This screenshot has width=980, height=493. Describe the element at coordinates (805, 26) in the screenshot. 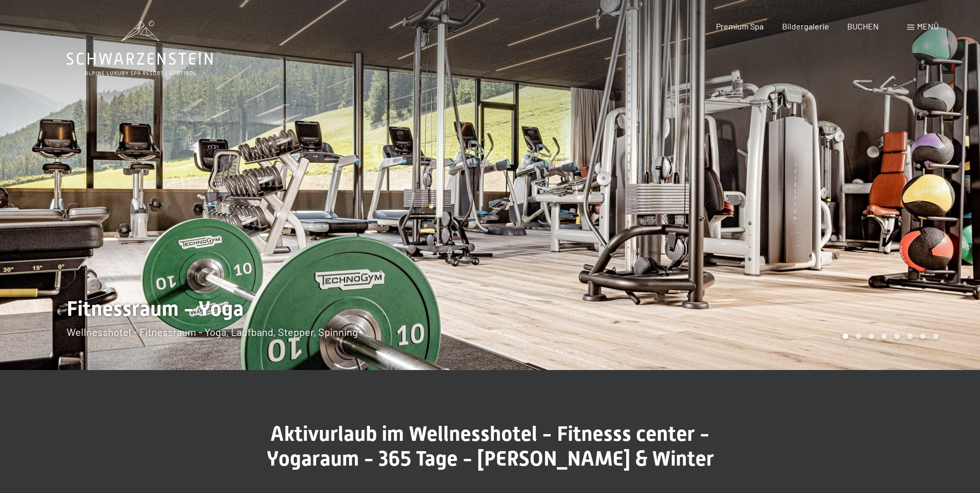

I see `a: Bildergalerie` at that location.